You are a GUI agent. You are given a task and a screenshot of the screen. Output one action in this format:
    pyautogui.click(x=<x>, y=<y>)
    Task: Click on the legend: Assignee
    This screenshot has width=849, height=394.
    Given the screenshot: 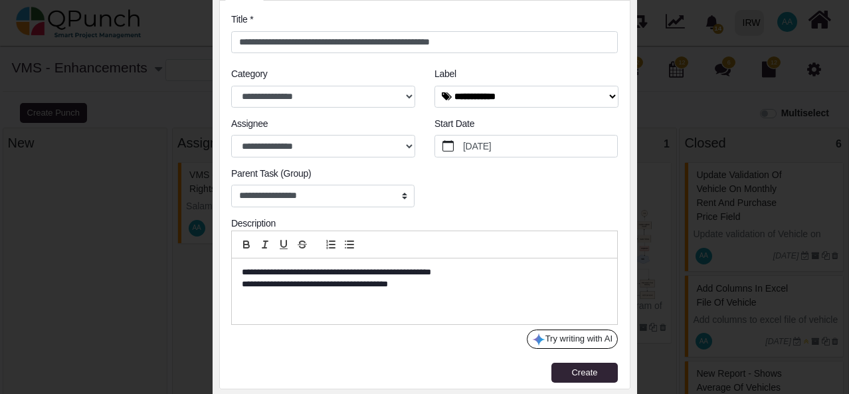 What is the action you would take?
    pyautogui.click(x=323, y=126)
    